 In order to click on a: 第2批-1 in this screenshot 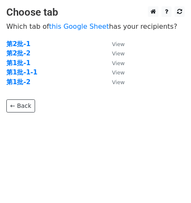, I will do `click(18, 44)`.